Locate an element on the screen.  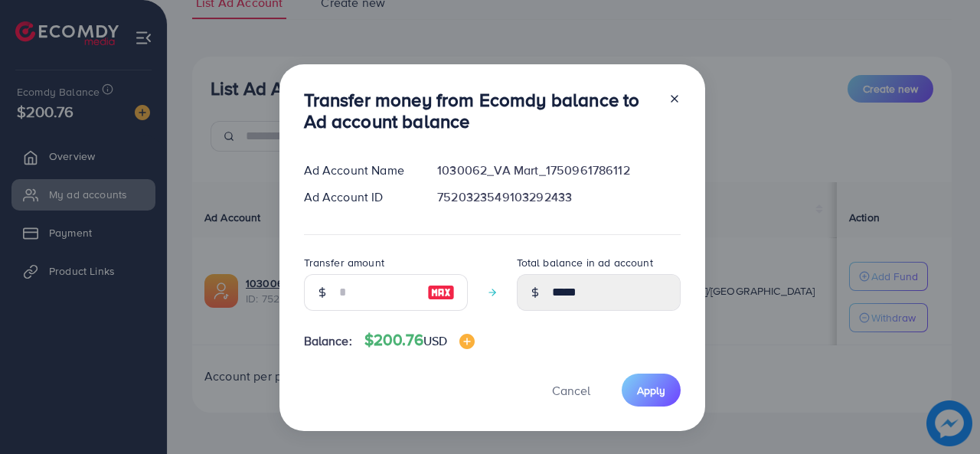
h4: $200.76 is located at coordinates (420, 340).